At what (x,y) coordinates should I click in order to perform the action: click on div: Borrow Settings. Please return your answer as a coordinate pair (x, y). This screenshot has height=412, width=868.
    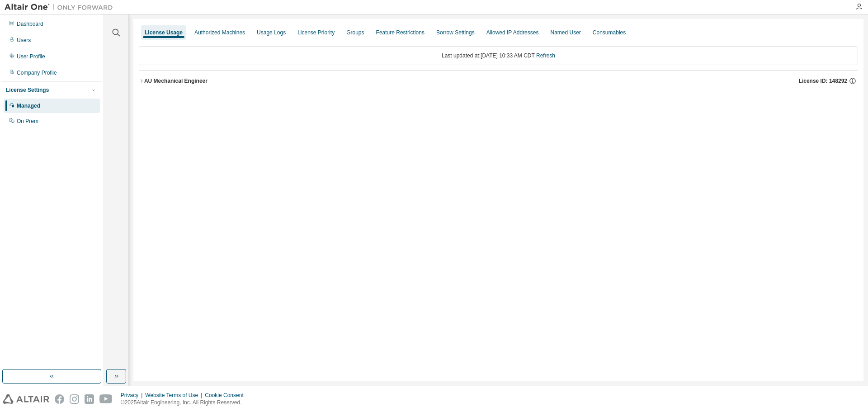
    Looking at the image, I should click on (455, 33).